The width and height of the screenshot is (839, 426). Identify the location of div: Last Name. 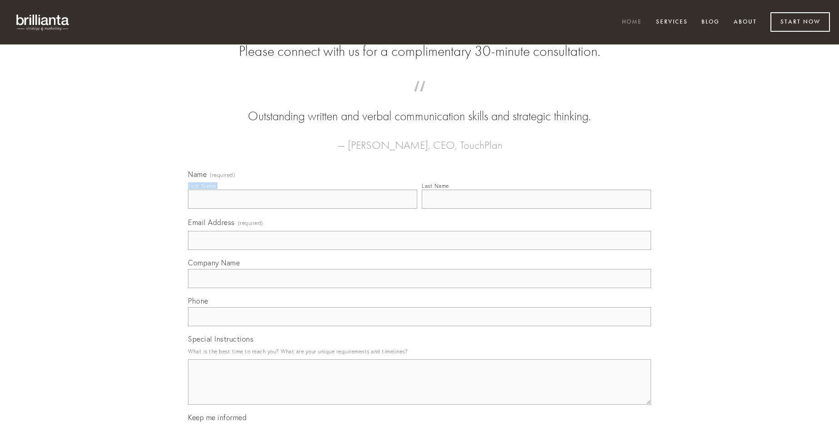
(436, 186).